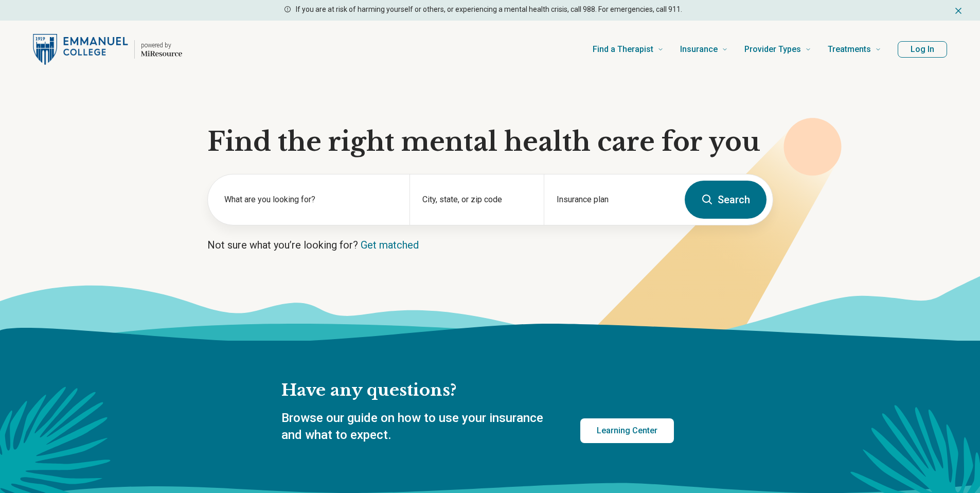  What do you see at coordinates (704, 50) in the screenshot?
I see `a: Insurance` at bounding box center [704, 50].